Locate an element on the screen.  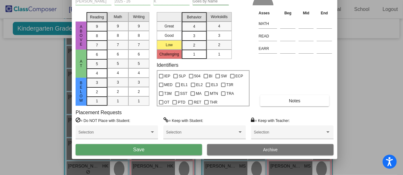
span: Notes is located at coordinates (295, 101).